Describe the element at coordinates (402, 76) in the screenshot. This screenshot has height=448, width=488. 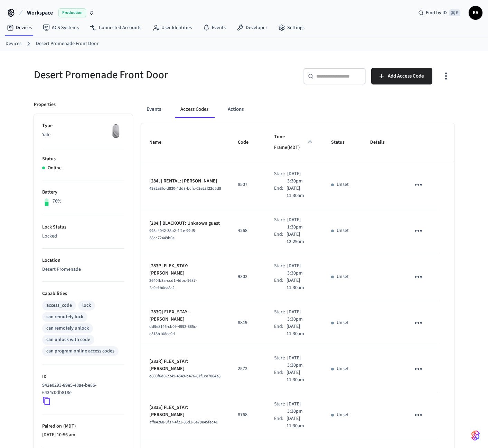
I see `button: Add Access Code` at that location.